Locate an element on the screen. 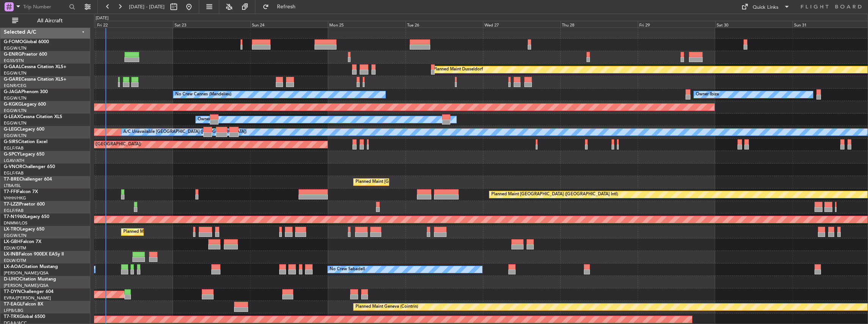  div: Wed 27 is located at coordinates (521, 24).